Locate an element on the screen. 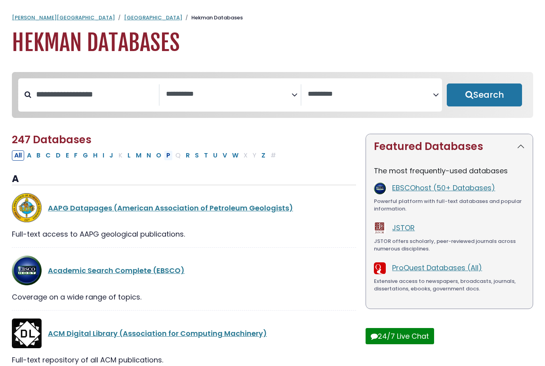  button: 24/7 Live Chat is located at coordinates (400, 336).